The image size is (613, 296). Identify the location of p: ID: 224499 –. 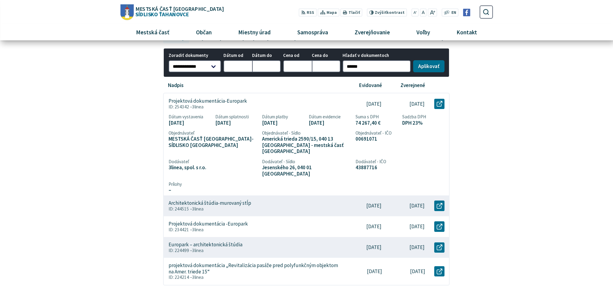
(254, 251).